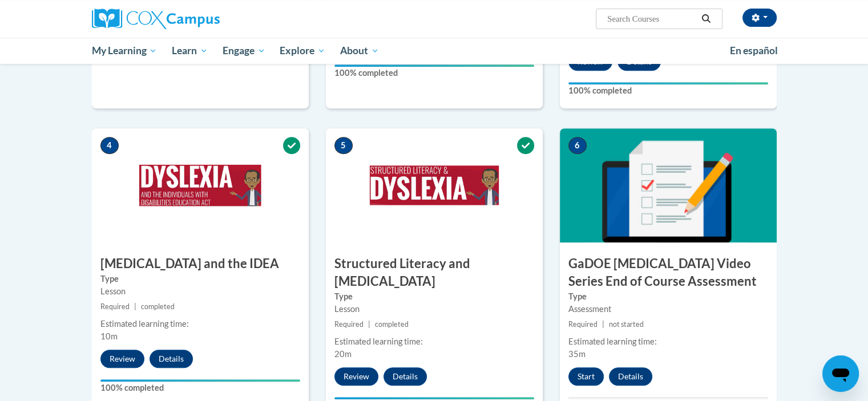  Describe the element at coordinates (754, 51) in the screenshot. I see `span: En español` at that location.